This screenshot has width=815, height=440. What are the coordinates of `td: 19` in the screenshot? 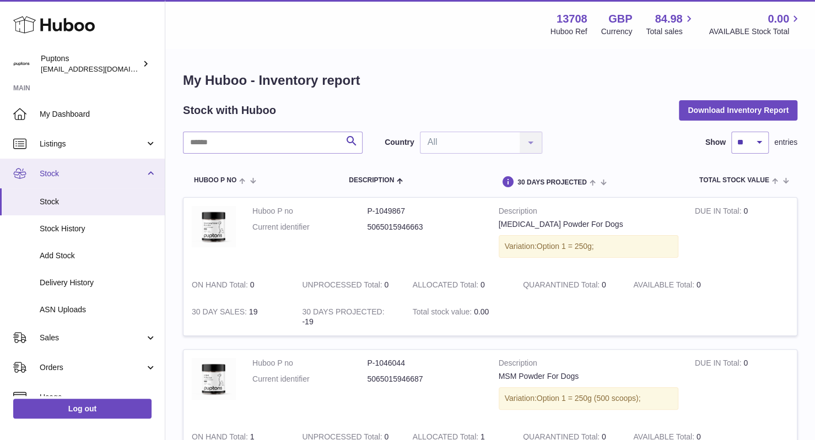 It's located at (239, 317).